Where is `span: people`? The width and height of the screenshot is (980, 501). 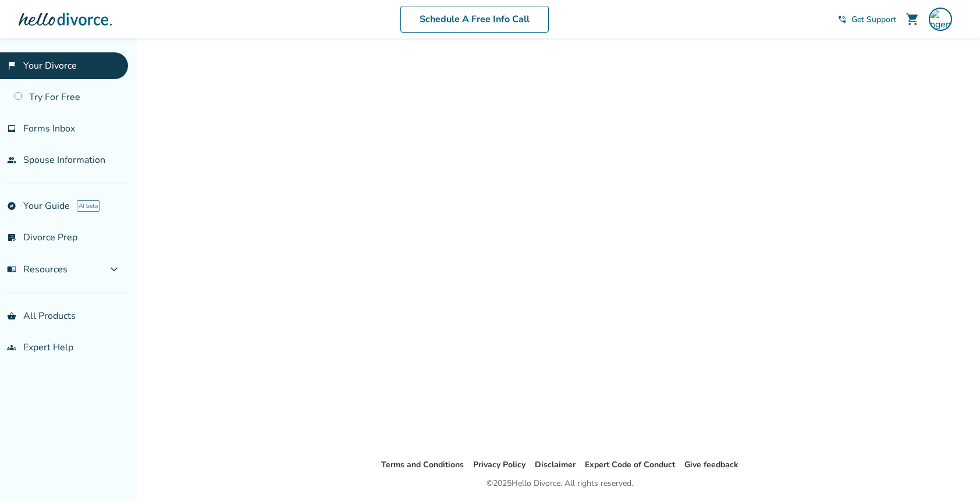 span: people is located at coordinates (11, 160).